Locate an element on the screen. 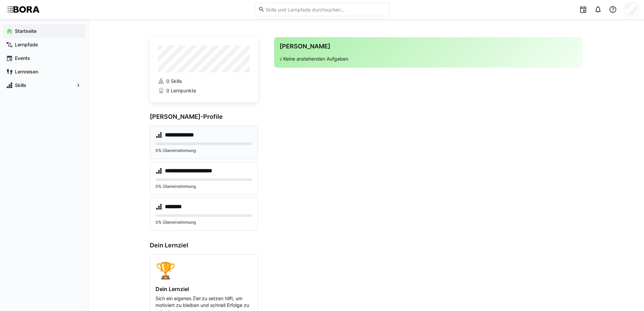  h4: Dein Lernziel is located at coordinates (204, 289).